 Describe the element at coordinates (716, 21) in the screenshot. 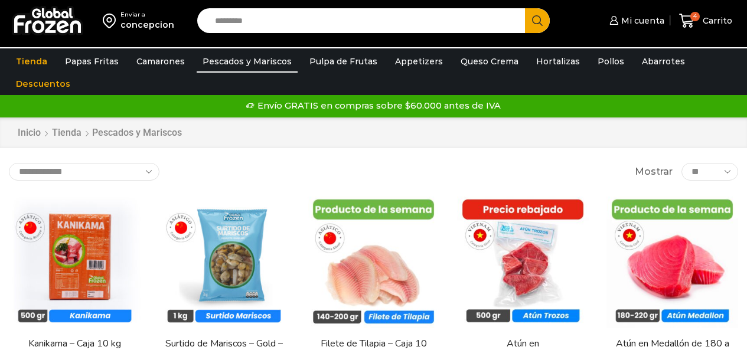

I see `span: Carrito` at that location.